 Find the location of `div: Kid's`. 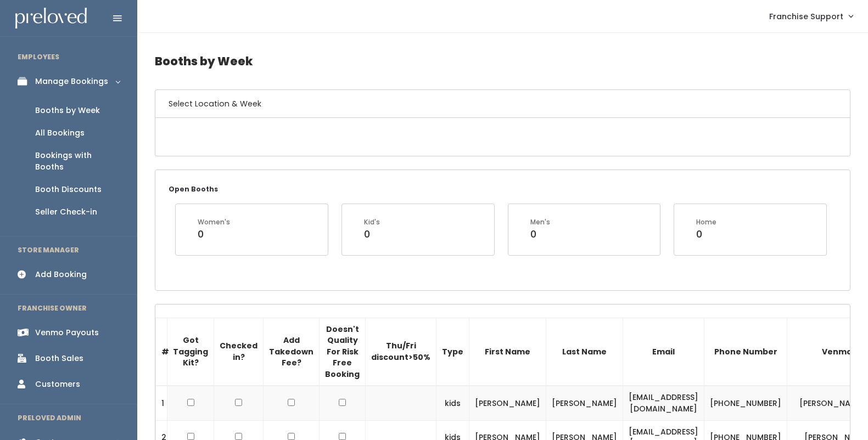

div: Kid's is located at coordinates (372, 222).